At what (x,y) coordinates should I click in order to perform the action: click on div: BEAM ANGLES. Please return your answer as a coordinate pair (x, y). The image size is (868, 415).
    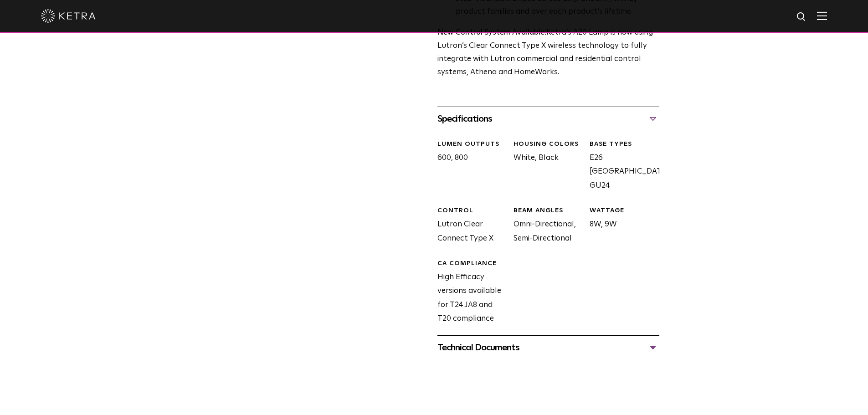
    Looking at the image, I should click on (548, 211).